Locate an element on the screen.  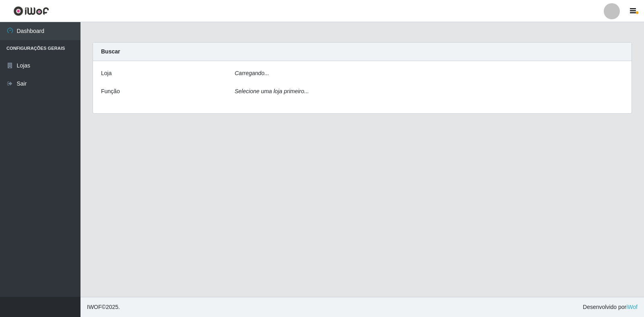
i: Selecione uma loja primeiro... is located at coordinates (272, 91).